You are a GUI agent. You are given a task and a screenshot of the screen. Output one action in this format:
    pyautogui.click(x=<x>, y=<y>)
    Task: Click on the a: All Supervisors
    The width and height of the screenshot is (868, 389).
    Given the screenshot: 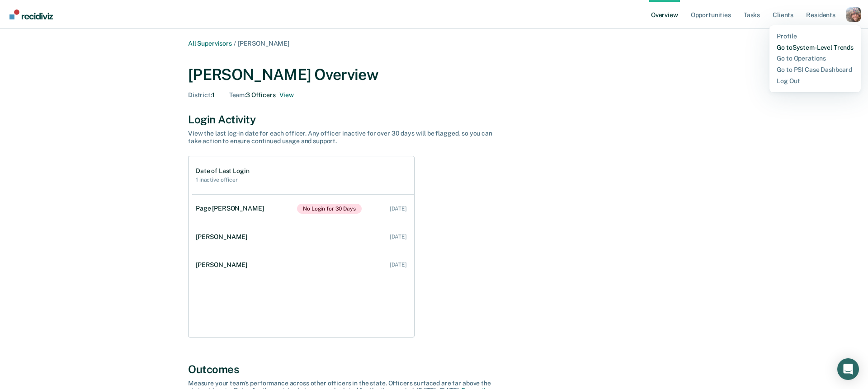 What is the action you would take?
    pyautogui.click(x=210, y=43)
    